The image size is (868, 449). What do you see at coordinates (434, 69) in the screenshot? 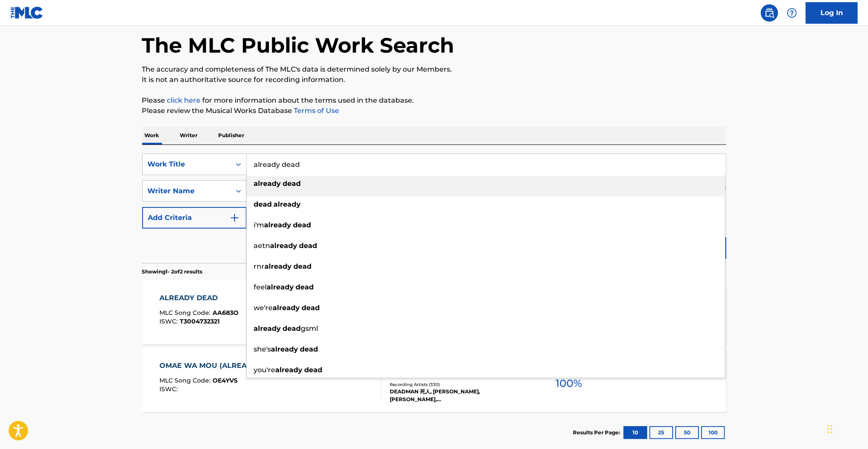
I see `p: The accuracy and completeness of The MLC's data is determined solely by our Members.` at bounding box center [434, 69].